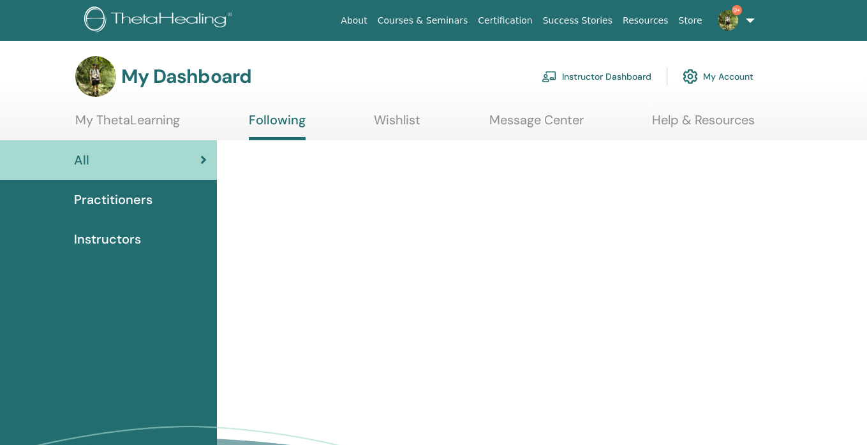  Describe the element at coordinates (113, 200) in the screenshot. I see `span: Practitioners` at that location.